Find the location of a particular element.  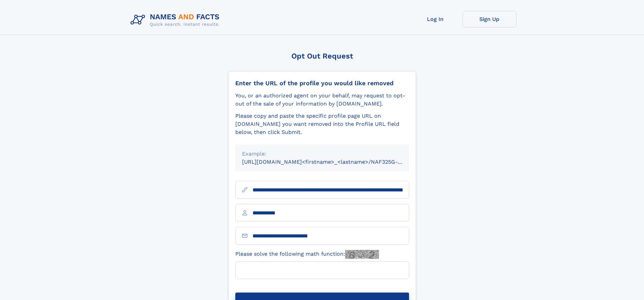

div: Opt Out Request is located at coordinates (322, 56).